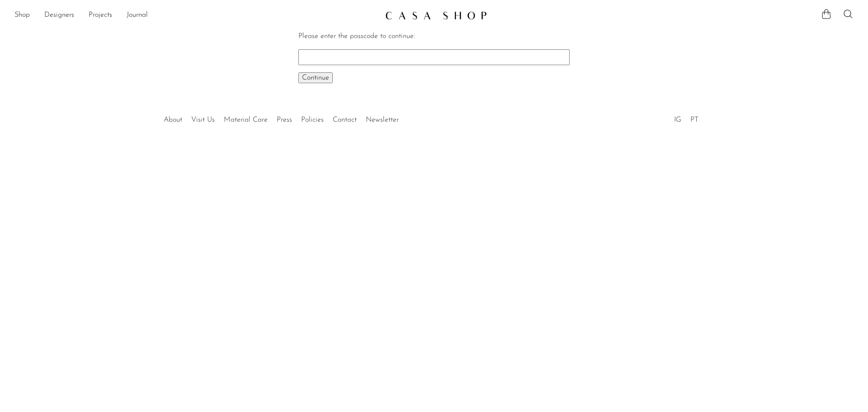  What do you see at coordinates (281, 117) in the screenshot?
I see `ul: Quick links` at bounding box center [281, 117].